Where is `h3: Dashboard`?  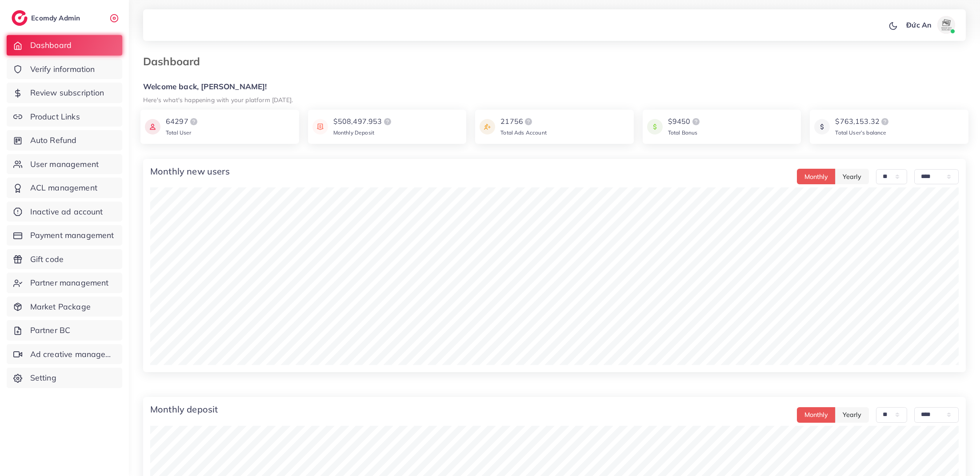
h3: Dashboard is located at coordinates (175, 61).